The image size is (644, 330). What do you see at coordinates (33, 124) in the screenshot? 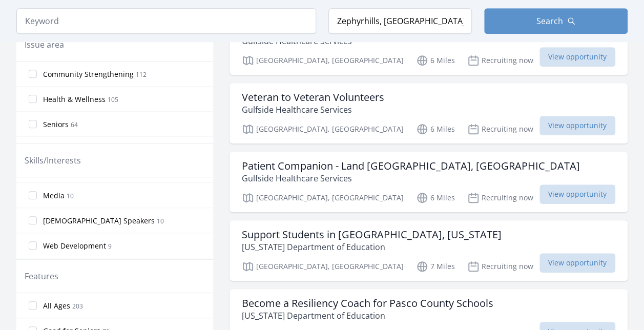
I see `input: Seniors 64` at bounding box center [33, 124].